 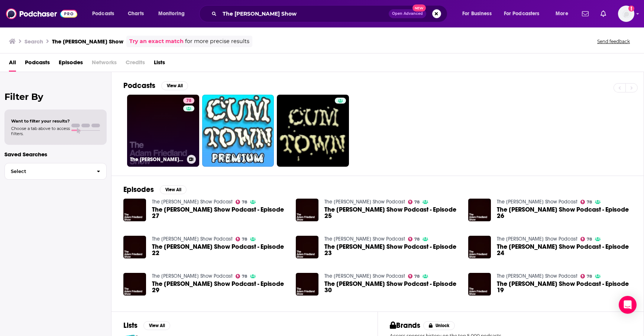 I want to click on span: Credits, so click(x=135, y=64).